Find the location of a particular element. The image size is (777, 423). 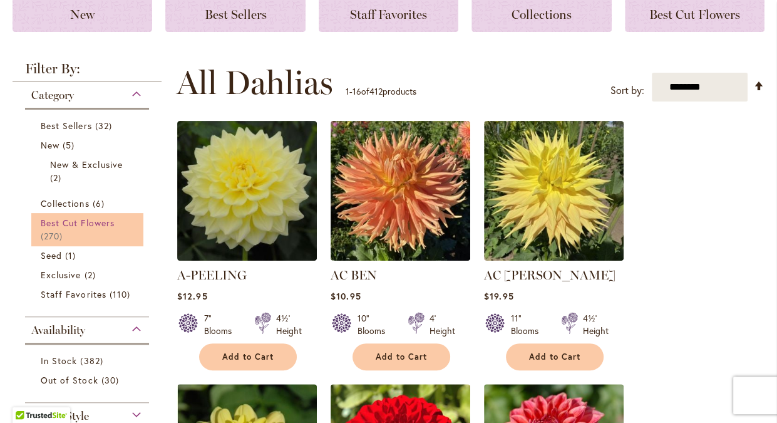

strong: Filter By: is located at coordinates (87, 72).